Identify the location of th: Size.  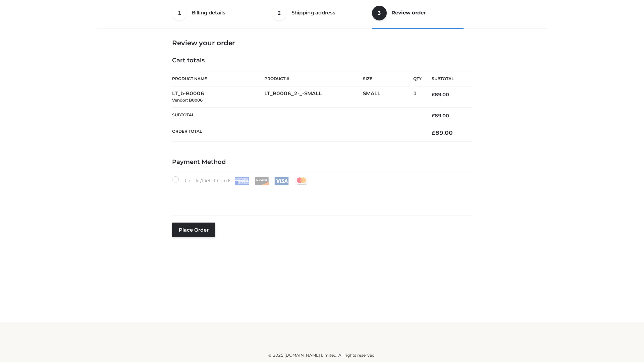
(386, 79).